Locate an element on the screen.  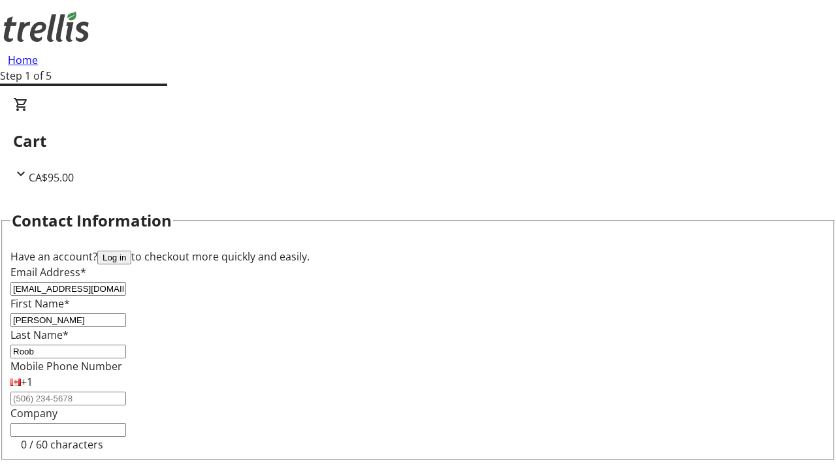
div: Have an account? to checkout more quickly and easily. is located at coordinates (418, 257).